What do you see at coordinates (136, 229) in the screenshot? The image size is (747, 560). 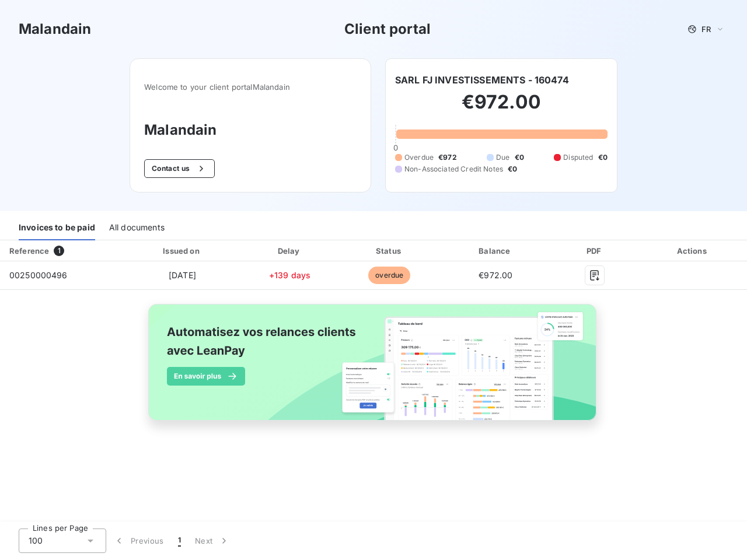 I see `div: All documents` at bounding box center [136, 229].